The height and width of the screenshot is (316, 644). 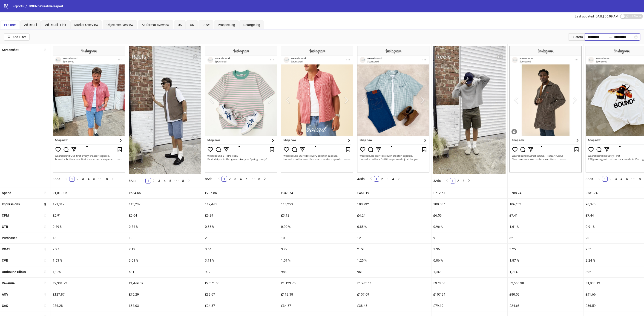 I want to click on span: filter, so click(x=9, y=37).